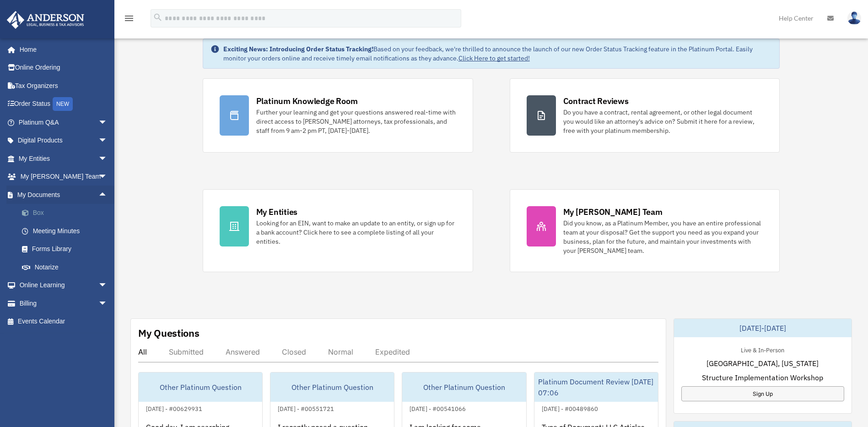 This screenshot has height=427, width=868. I want to click on a: Tax Organizers, so click(63, 86).